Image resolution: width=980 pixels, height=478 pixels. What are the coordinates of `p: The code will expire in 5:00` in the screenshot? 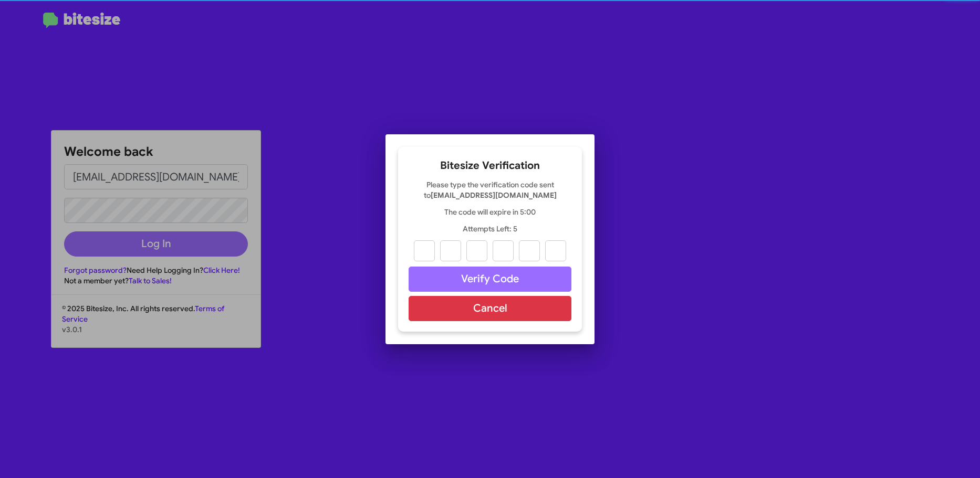 It's located at (490, 212).